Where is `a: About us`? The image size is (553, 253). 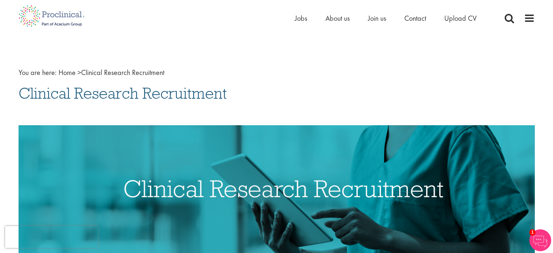
a: About us is located at coordinates (337, 18).